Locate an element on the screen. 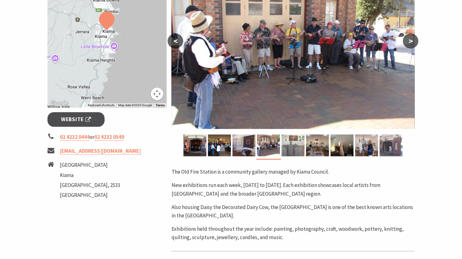 The width and height of the screenshot is (462, 259). p: The Old Fire Station is a community gallery managed by Kiama Council. is located at coordinates (293, 172).